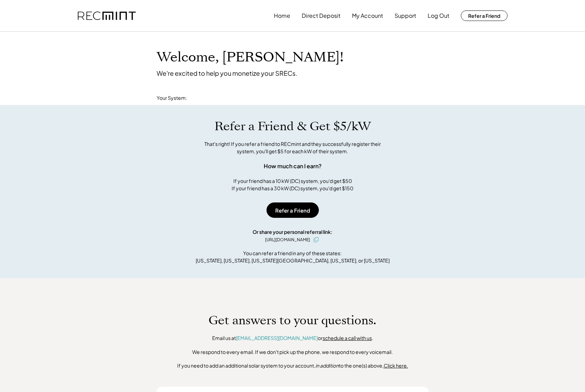 This screenshot has height=392, width=585. I want to click on em: in addition, so click(327, 365).